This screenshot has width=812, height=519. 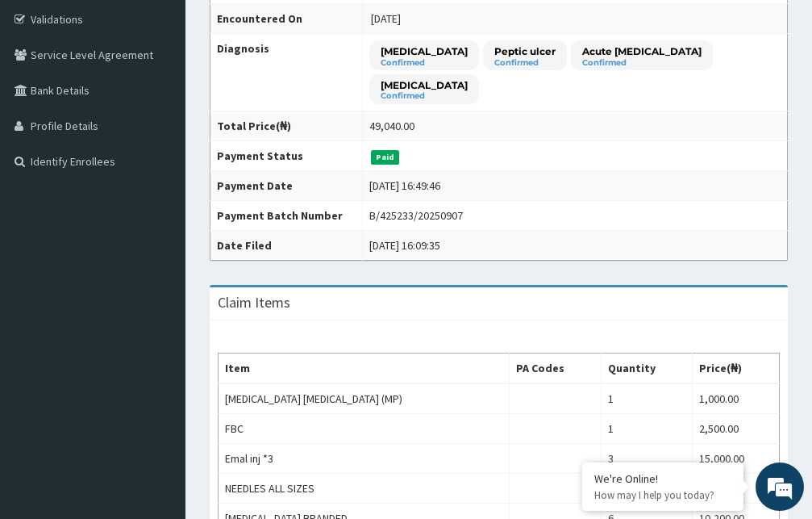 What do you see at coordinates (364, 488) in the screenshot?
I see `td: NEEDLES ALL SIZES` at bounding box center [364, 488].